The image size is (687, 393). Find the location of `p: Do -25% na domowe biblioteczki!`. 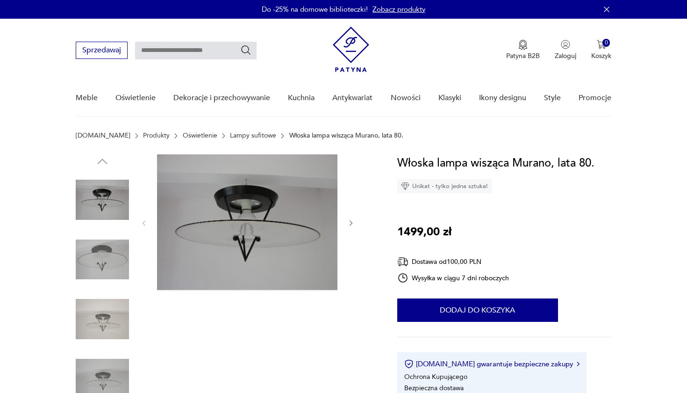

p: Do -25% na domowe biblioteczki! is located at coordinates (315, 9).